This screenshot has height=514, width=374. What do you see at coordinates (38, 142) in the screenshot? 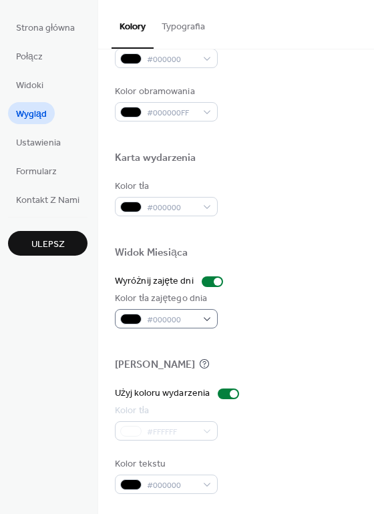
I see `a: Ustawienia` at bounding box center [38, 142].